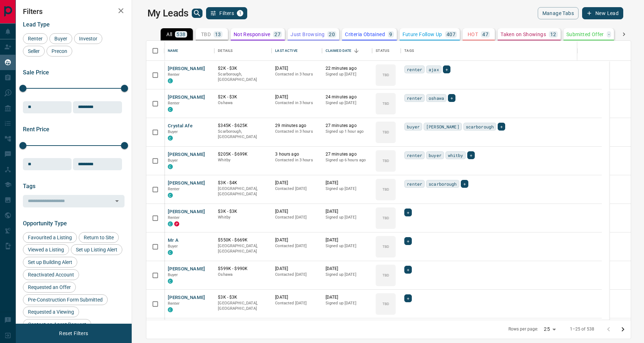  Describe the element at coordinates (433, 70) in the screenshot. I see `span: ajax` at that location.